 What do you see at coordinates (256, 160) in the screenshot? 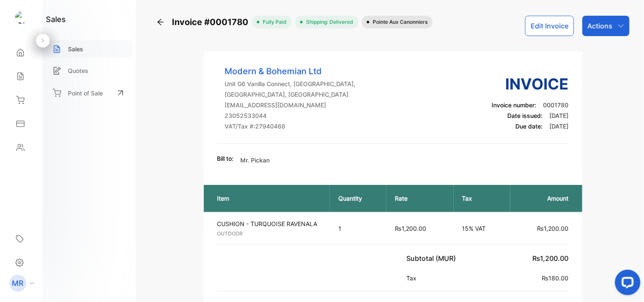
I see `p: Mr. Pickan` at bounding box center [256, 160].